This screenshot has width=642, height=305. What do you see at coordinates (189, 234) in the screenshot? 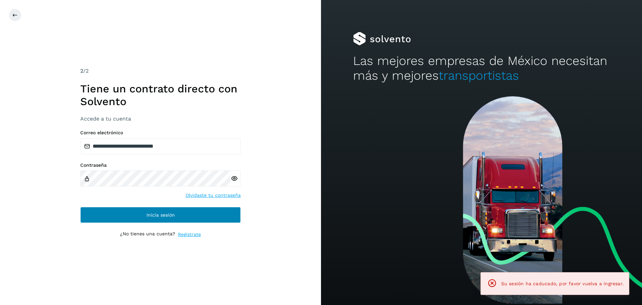
I see `a: Regístrate` at bounding box center [189, 234].